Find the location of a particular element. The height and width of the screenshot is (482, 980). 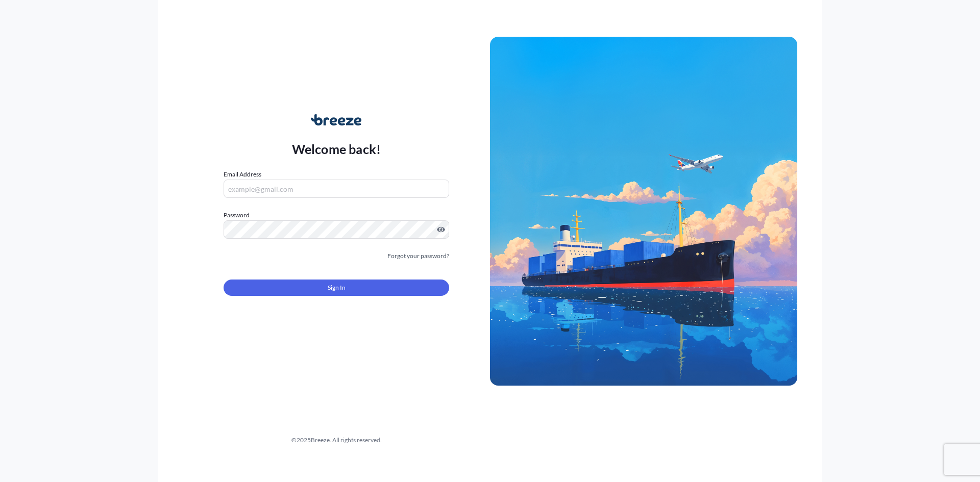

button: Sign In is located at coordinates (337, 287).